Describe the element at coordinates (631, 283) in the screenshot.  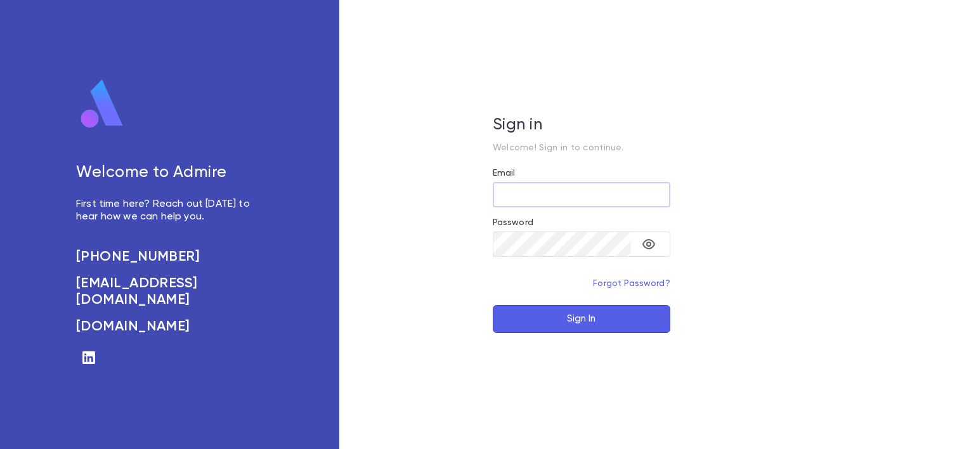
I see `a: Forgot Password?` at that location.